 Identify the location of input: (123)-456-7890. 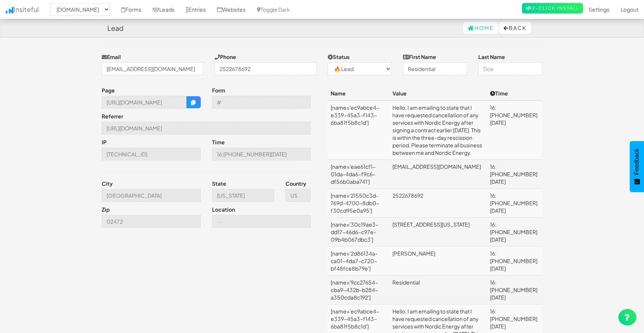
(266, 69).